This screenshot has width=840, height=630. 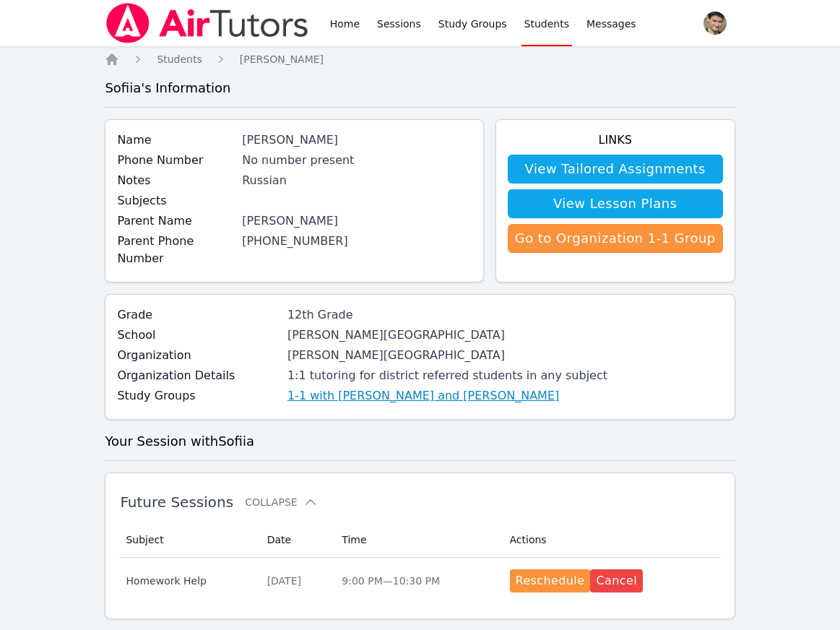 What do you see at coordinates (175, 250) in the screenshot?
I see `label: Parent Phone Number` at bounding box center [175, 250].